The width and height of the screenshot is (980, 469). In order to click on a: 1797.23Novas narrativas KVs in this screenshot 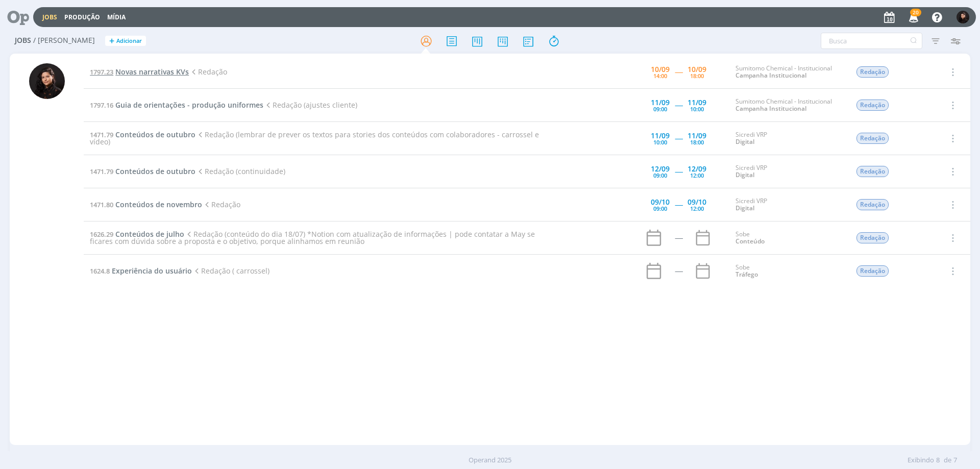, I will do `click(139, 71)`.